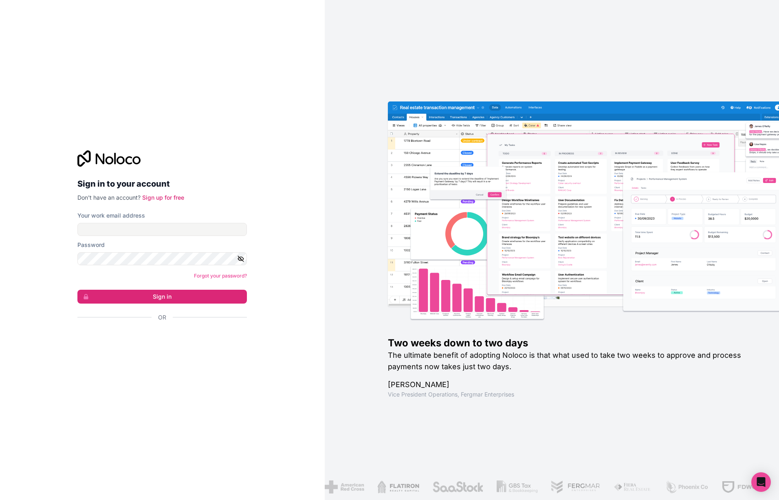 This screenshot has height=500, width=779. What do you see at coordinates (517, 487) in the screenshot?
I see `img: /assets/gbstax-C-GtDUiK.png` at bounding box center [517, 487].